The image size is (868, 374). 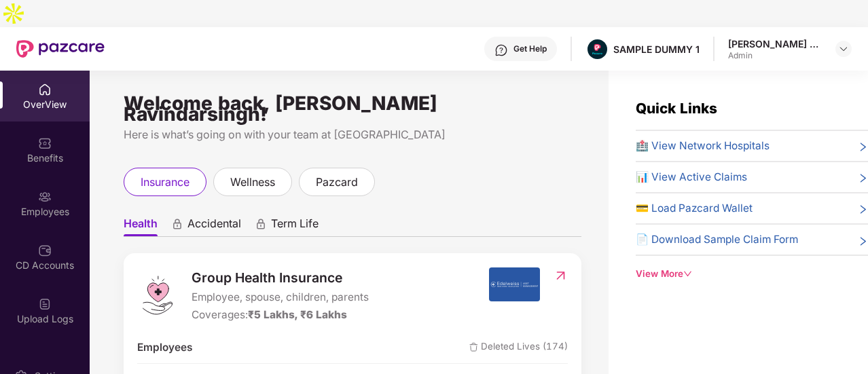 I want to click on img: svg+xml;base64,PHN2ZyBpZD0iSGVscC0zMngzMiIgeG1sbnM9Imh0dHA6Ly93d3cudzMub3JnLzIwMDAvc3ZnIiB3aWR0aD..., so click(x=501, y=50).